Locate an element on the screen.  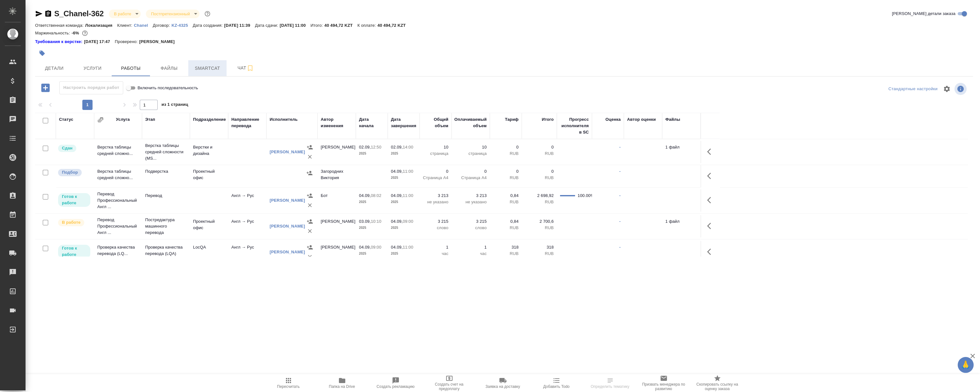
p: Дата сдачи: is located at coordinates (267, 25).